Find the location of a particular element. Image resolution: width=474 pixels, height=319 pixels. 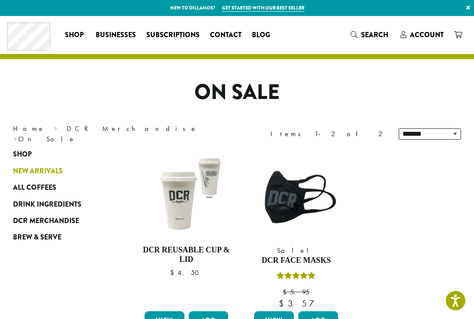

span: Contact is located at coordinates (226, 35).